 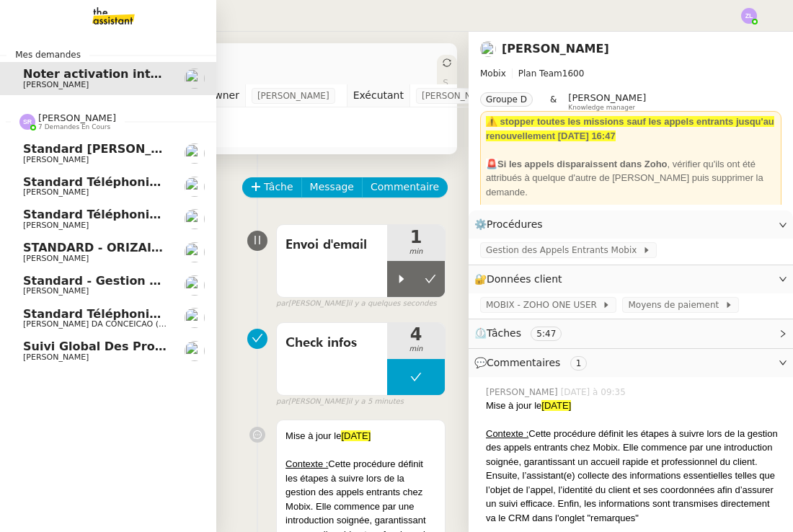 I want to click on div: Cette procédure définit les étapes à suivre lors de la gestion des appels entrants chez Mobix. El..., so click(x=634, y=476).